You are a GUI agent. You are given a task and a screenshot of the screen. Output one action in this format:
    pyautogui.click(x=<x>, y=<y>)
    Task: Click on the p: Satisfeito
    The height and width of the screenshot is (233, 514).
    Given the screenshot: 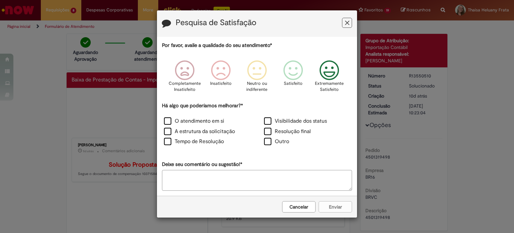 What is the action you would take?
    pyautogui.click(x=293, y=83)
    